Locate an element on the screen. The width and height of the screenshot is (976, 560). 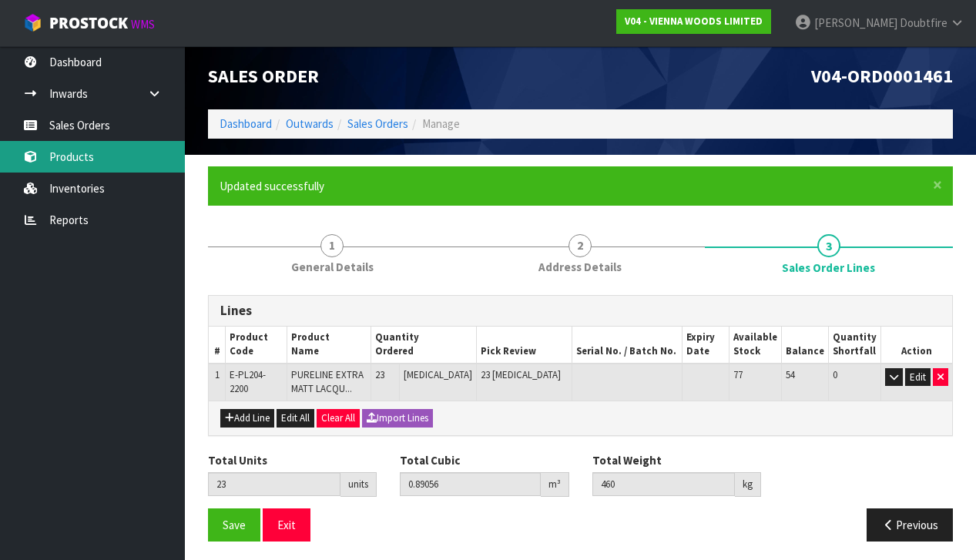
th: Action is located at coordinates (916, 345).